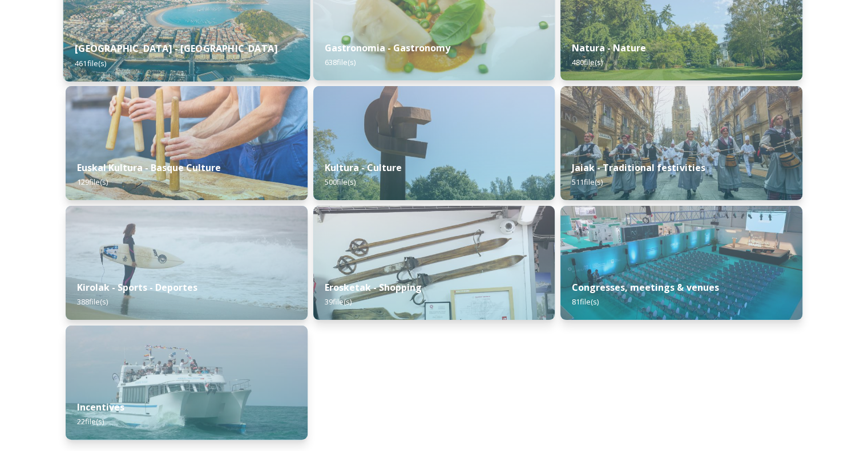 The height and width of the screenshot is (451, 868). What do you see at coordinates (681, 263) in the screenshot?
I see `img: ficoba-exhibition-centre---recinto-ferial--pavilion--pabelln_50421997631_o.jpg` at bounding box center [681, 263].